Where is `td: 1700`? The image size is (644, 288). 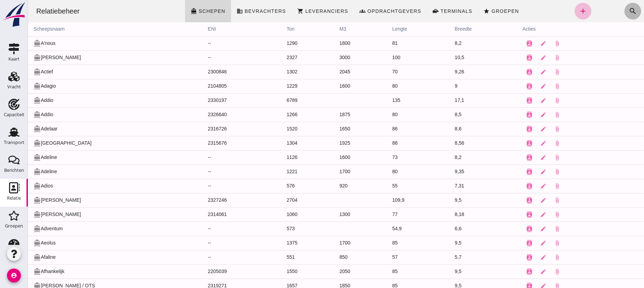 td: 1700 is located at coordinates (332, 171).